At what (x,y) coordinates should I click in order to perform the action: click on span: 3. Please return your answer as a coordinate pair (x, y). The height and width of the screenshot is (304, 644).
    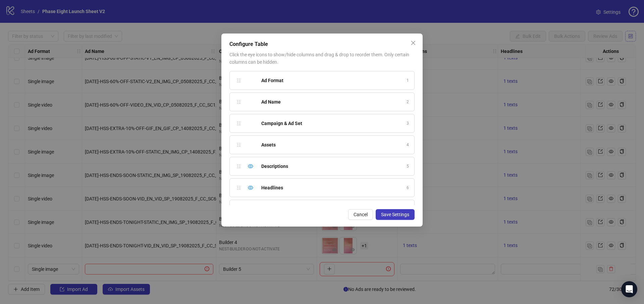
    Looking at the image, I should click on (408, 123).